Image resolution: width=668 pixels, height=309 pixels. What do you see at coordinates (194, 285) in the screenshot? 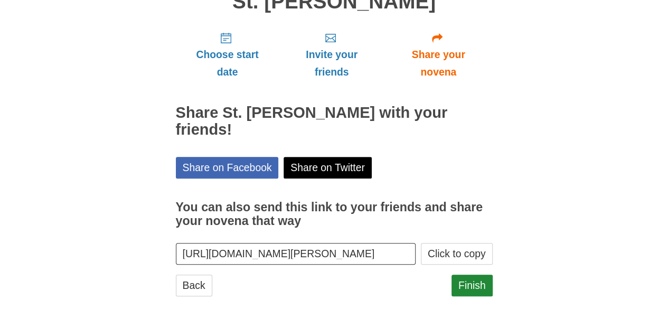
I see `a: Back` at bounding box center [194, 285].